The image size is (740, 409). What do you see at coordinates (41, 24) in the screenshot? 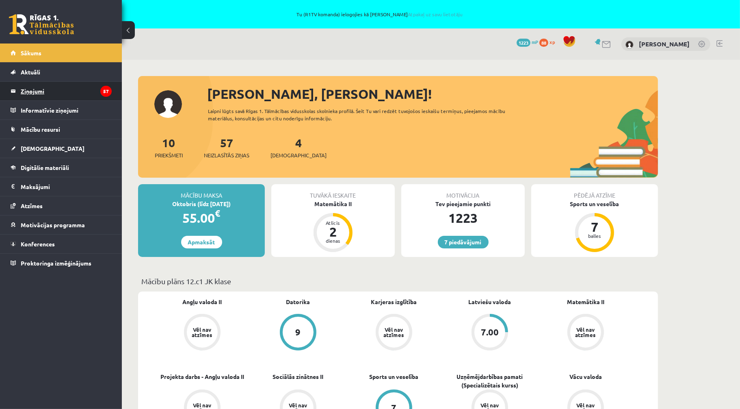
I see `a: Rīgas 1. Tālmācības vidusskola` at bounding box center [41, 24].